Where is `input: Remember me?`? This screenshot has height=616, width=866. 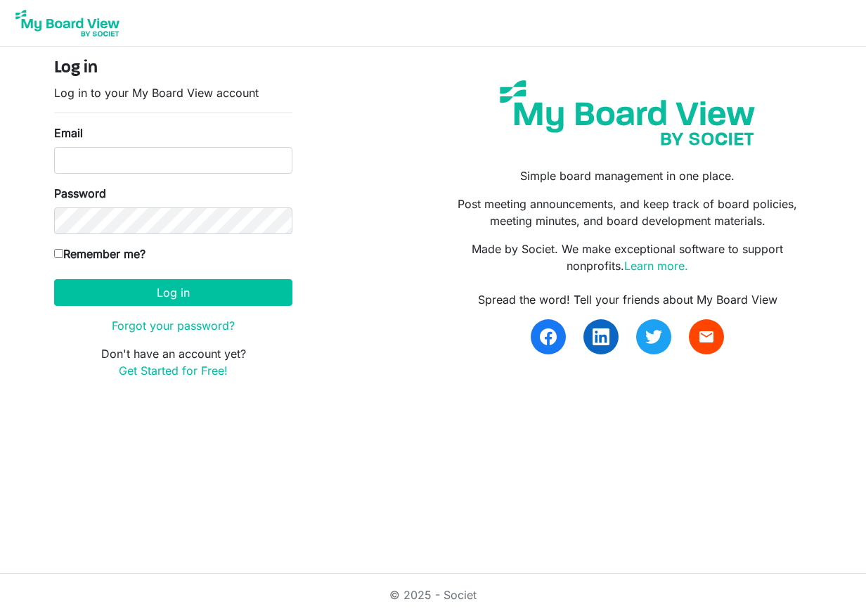
input: Remember me? is located at coordinates (58, 253).